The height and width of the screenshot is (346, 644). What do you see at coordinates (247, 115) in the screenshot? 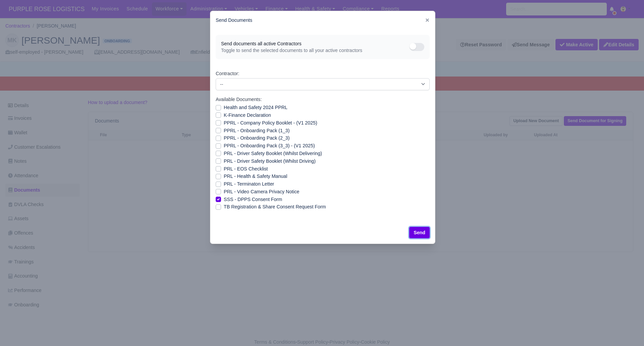
I see `label: K-Finance Declaration` at bounding box center [247, 115].